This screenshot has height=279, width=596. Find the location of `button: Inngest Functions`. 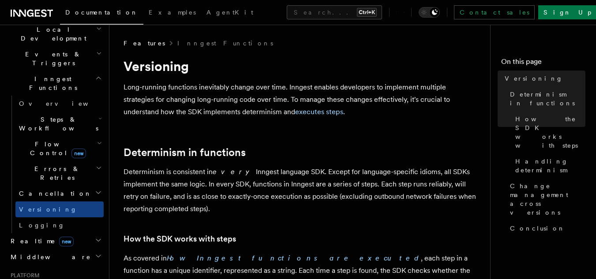

button: Inngest Functions is located at coordinates (55, 83).